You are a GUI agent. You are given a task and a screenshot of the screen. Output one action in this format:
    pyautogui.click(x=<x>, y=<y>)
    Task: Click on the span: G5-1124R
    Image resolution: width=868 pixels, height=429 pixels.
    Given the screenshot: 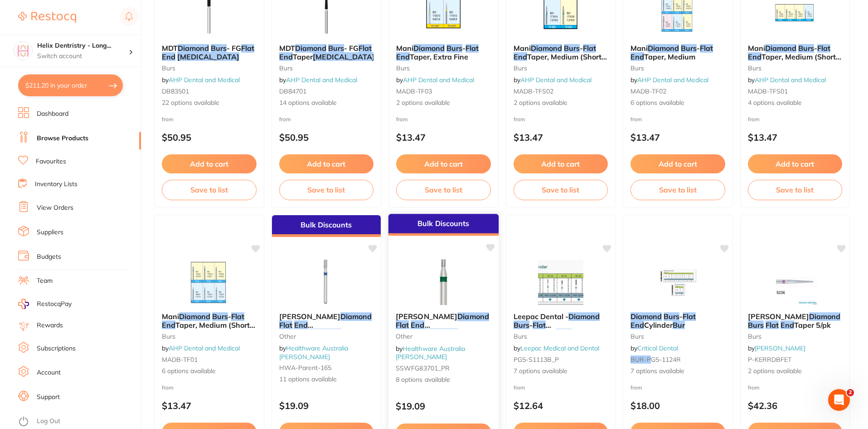 What is the action you would take?
    pyautogui.click(x=666, y=360)
    